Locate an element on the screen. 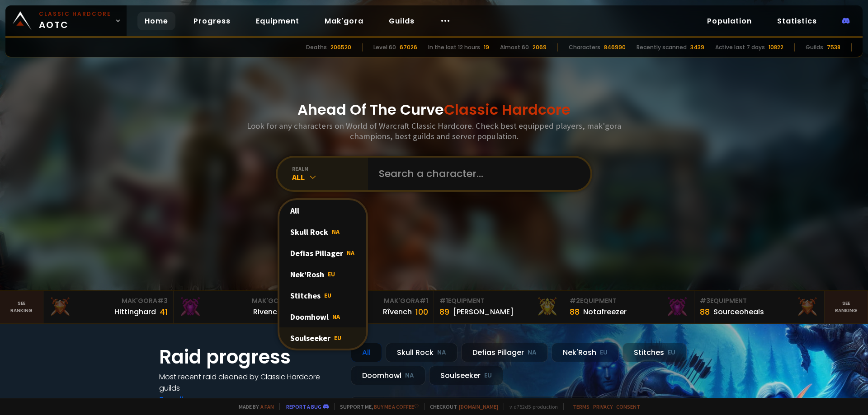 Image resolution: width=868 pixels, height=415 pixels. a: Progress is located at coordinates (212, 21).